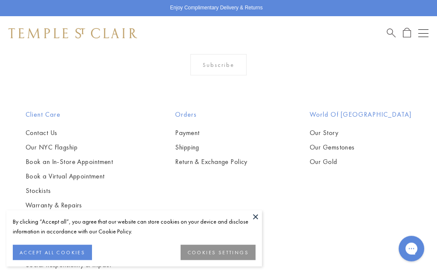 The image size is (437, 273). What do you see at coordinates (69, 176) in the screenshot?
I see `a: Book a Virtual Appointment` at bounding box center [69, 176].